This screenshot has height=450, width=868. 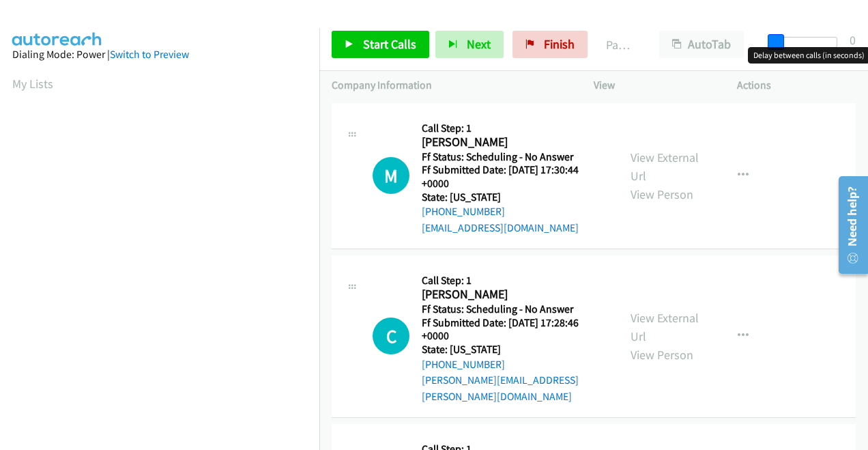 What do you see at coordinates (23, 46) in the screenshot?
I see `div: Need help?` at bounding box center [23, 46].